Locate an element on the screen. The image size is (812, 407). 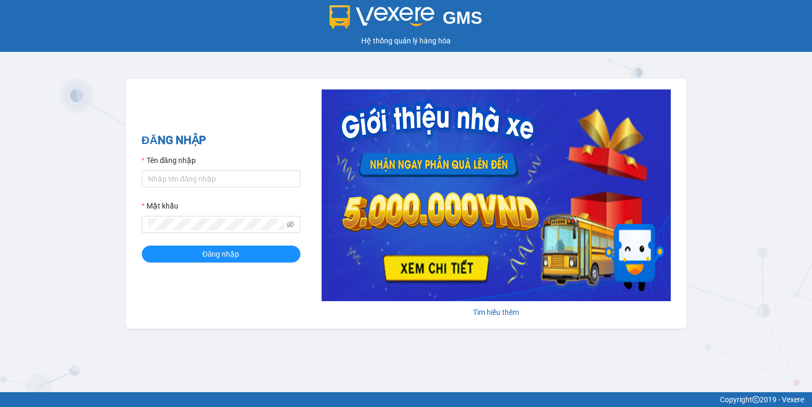
div: Copyright 2019 - Vexere is located at coordinates (406, 400).